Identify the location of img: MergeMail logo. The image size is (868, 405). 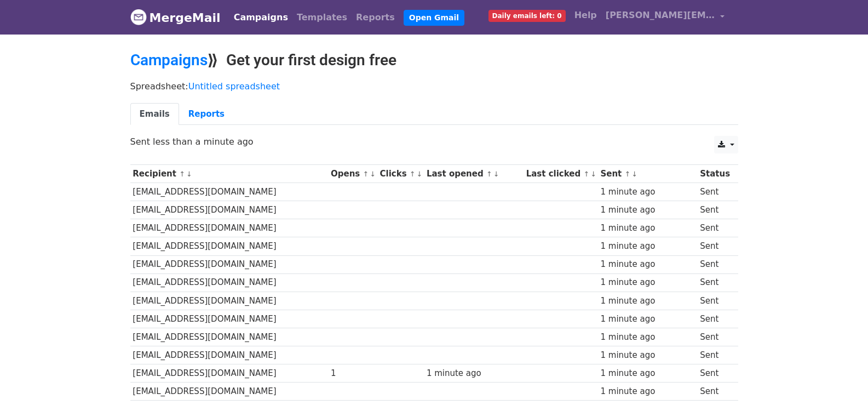
(138, 17).